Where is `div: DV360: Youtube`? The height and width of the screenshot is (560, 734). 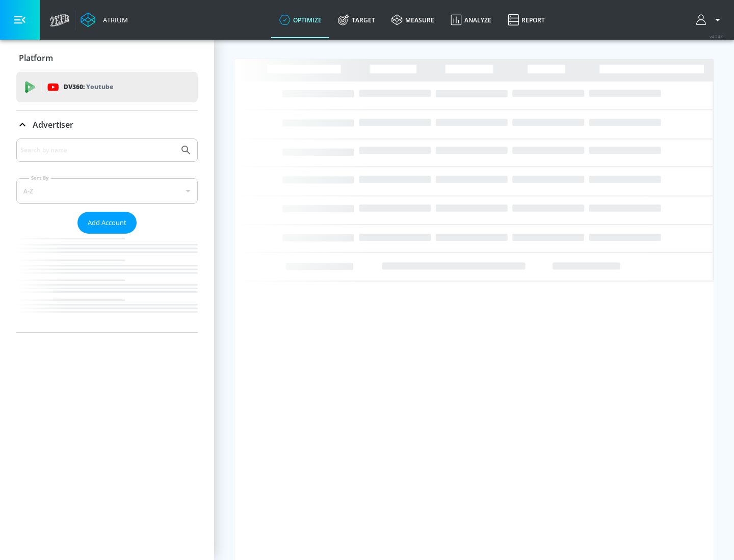
div: DV360: Youtube is located at coordinates (107, 87).